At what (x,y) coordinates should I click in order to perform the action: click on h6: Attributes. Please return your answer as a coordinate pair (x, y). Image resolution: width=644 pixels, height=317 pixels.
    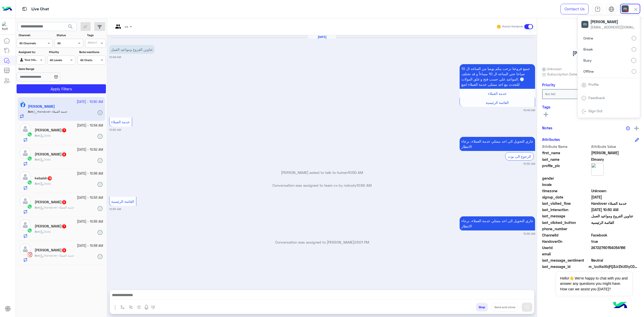
    Looking at the image, I should click on (551, 139).